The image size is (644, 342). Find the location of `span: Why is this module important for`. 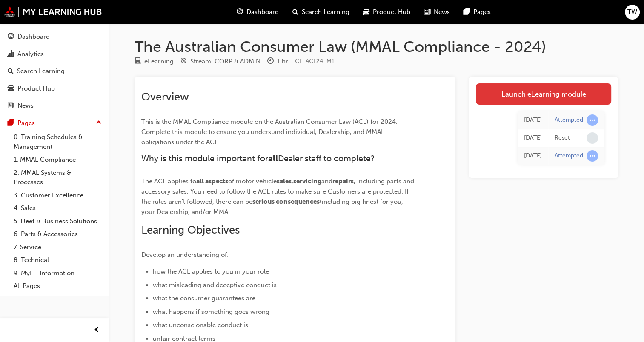

span: Why is this module important for is located at coordinates (205, 158).